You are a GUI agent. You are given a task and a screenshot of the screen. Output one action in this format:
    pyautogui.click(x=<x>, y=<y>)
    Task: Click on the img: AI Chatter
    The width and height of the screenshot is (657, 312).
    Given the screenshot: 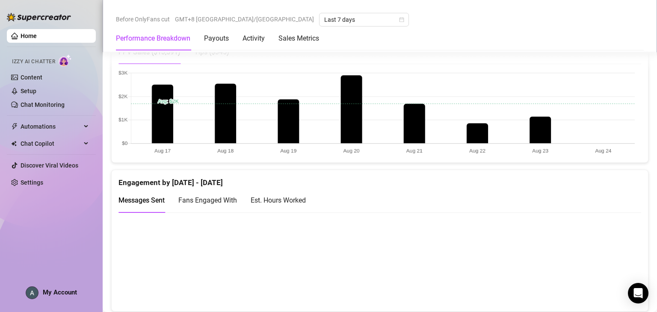 What is the action you would take?
    pyautogui.click(x=65, y=60)
    